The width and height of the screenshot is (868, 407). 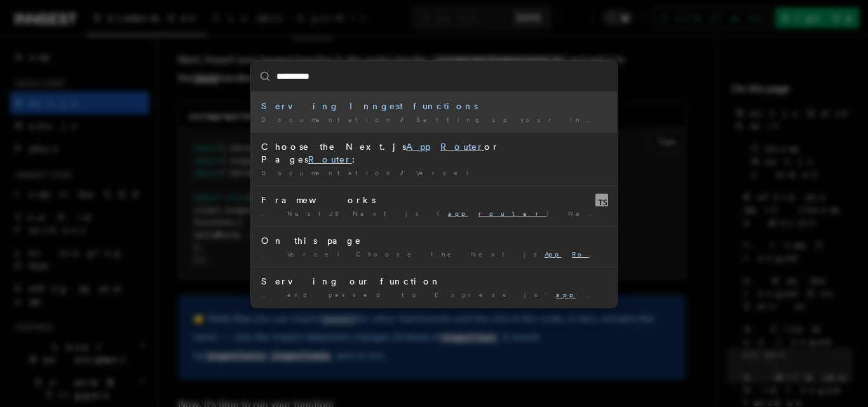 What do you see at coordinates (534, 120) in the screenshot?
I see `span: Setting up your Inngest` at bounding box center [534, 120].